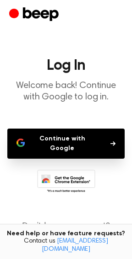 The height and width of the screenshot is (259, 132). What do you see at coordinates (66, 144) in the screenshot?
I see `button: Continue with Google` at bounding box center [66, 144].